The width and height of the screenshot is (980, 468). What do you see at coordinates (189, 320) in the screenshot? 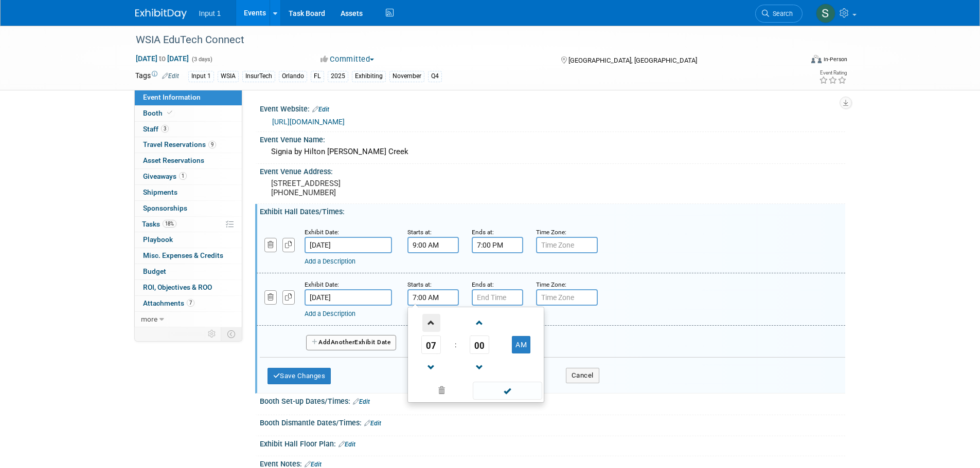
I see `a: more` at bounding box center [189, 320].